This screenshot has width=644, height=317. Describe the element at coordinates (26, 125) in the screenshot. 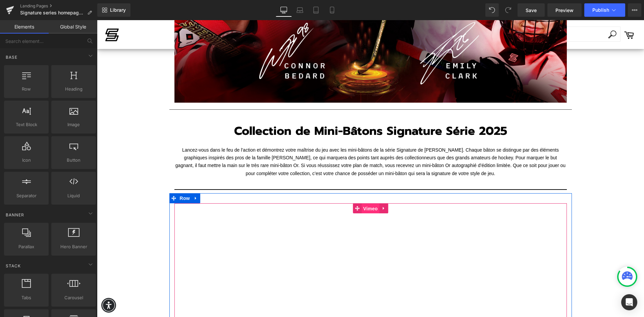

I see `span: Text Block` at that location.